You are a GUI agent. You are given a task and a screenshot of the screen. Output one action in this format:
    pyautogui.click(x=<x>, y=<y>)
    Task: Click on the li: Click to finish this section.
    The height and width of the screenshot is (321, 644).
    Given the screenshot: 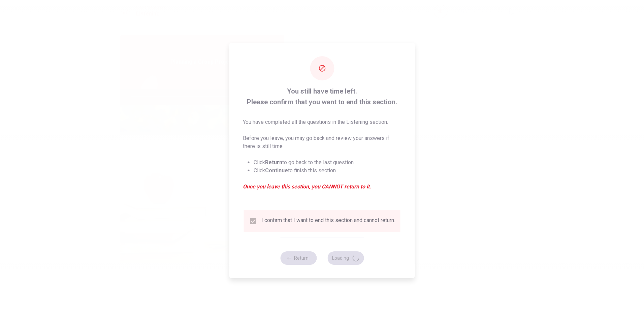 What is the action you would take?
    pyautogui.click(x=328, y=171)
    